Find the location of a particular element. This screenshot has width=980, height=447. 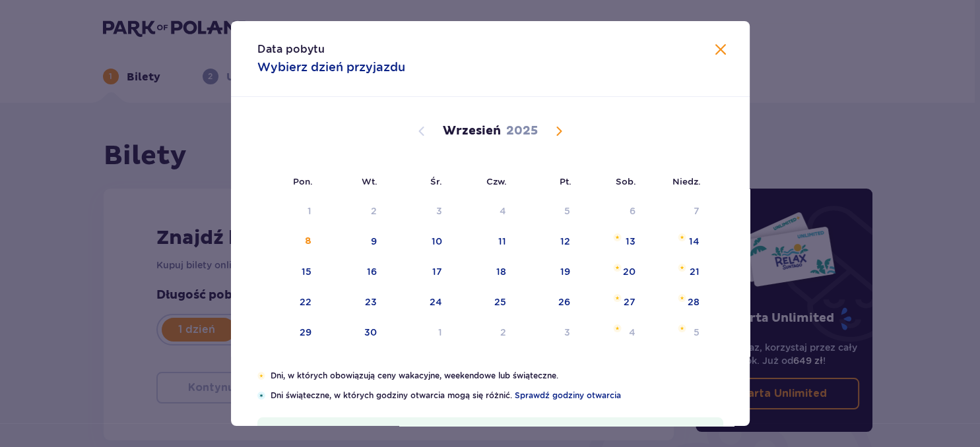

td: Not available. sobota, 6 września 2025 is located at coordinates (612, 212).